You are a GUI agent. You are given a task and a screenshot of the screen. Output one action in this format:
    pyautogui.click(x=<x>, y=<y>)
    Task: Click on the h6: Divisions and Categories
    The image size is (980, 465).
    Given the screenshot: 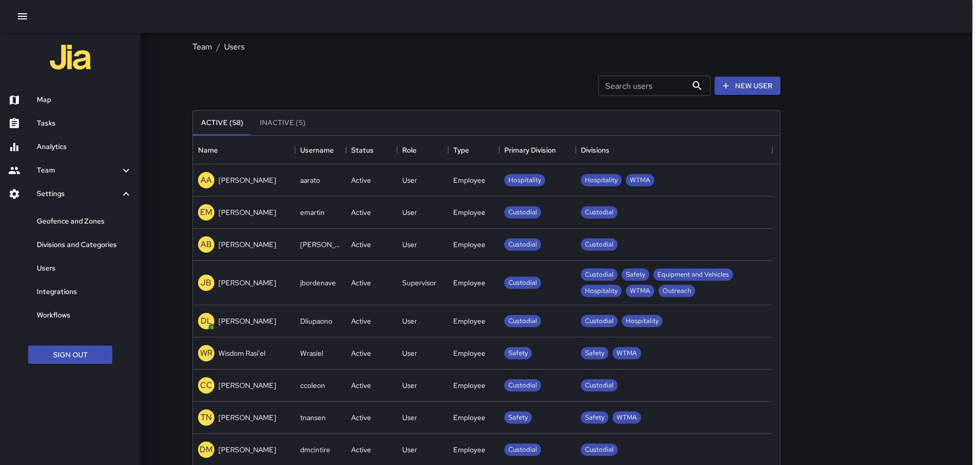 What is the action you would take?
    pyautogui.click(x=85, y=245)
    